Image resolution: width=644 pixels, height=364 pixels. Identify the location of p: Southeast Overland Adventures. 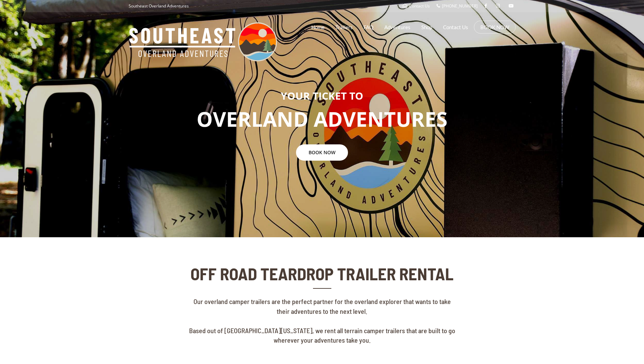
(159, 6).